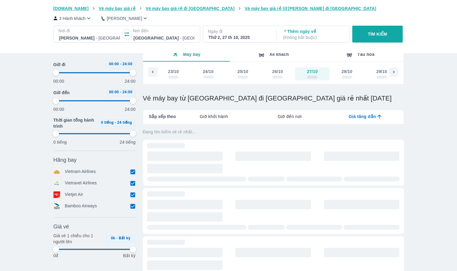 This screenshot has height=271, width=457. What do you see at coordinates (61, 227) in the screenshot?
I see `span: Giá vé` at bounding box center [61, 227].